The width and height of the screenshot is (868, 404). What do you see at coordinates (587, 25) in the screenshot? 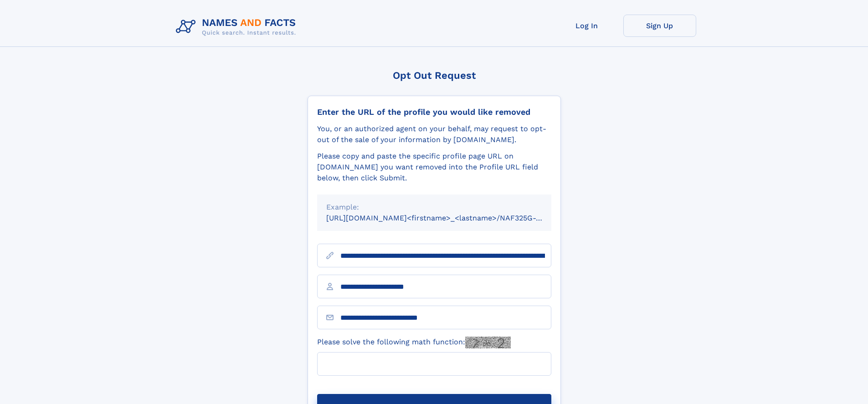
I see `a: Log In` at bounding box center [587, 25].